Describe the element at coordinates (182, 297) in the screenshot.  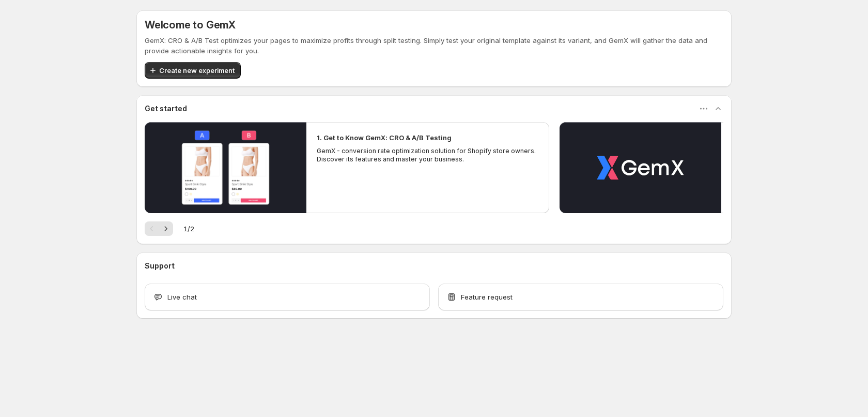
I see `span: Live chat` at that location.